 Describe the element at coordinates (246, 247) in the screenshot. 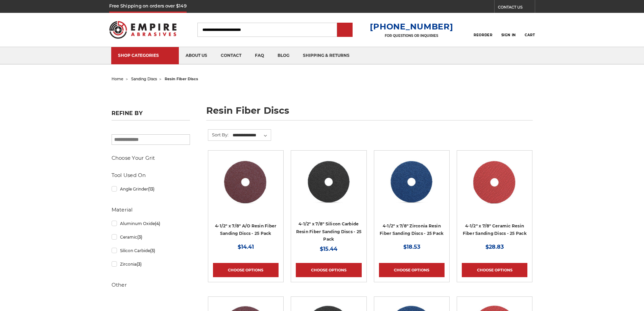

I see `span: $14.41` at that location.